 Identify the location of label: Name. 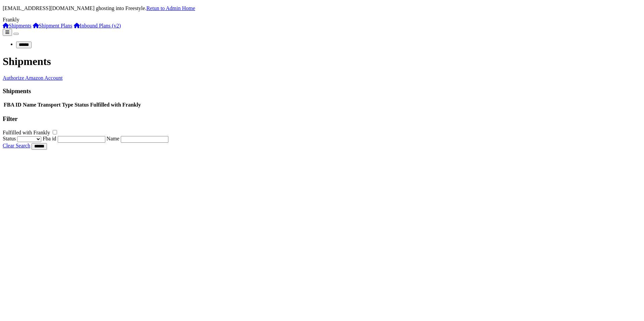
(113, 138).